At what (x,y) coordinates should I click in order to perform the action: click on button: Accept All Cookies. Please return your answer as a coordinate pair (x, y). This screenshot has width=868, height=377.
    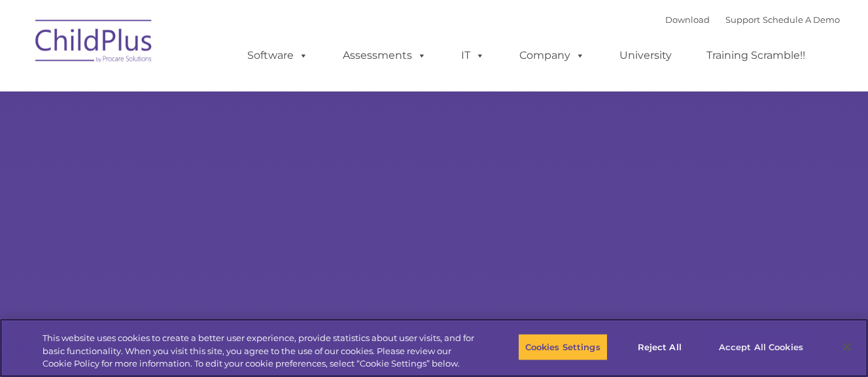
    Looking at the image, I should click on (761, 347).